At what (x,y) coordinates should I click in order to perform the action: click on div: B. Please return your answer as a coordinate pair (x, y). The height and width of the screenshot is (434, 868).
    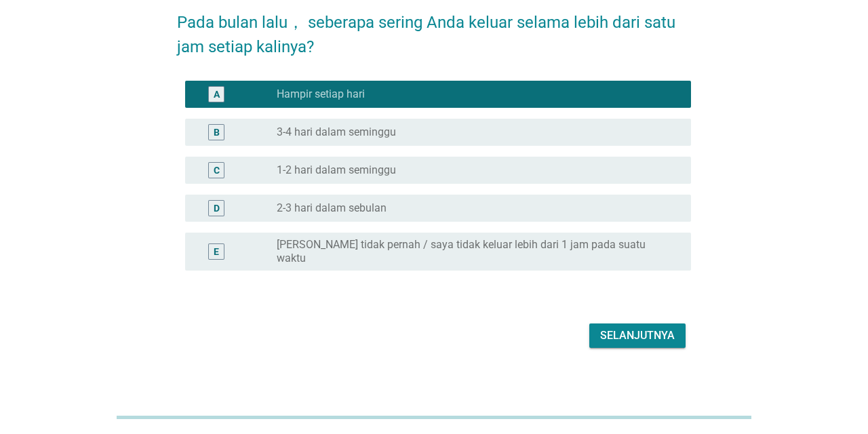
    Looking at the image, I should click on (216, 132).